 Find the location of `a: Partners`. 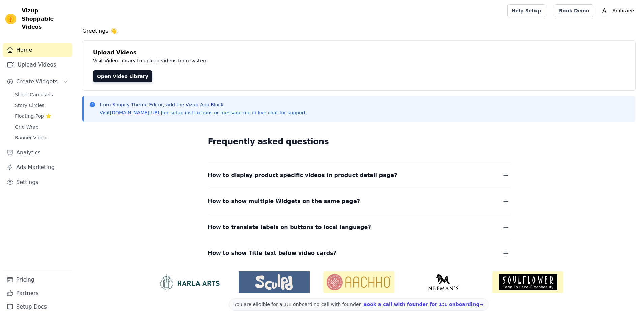

a: Partners is located at coordinates (37, 293).